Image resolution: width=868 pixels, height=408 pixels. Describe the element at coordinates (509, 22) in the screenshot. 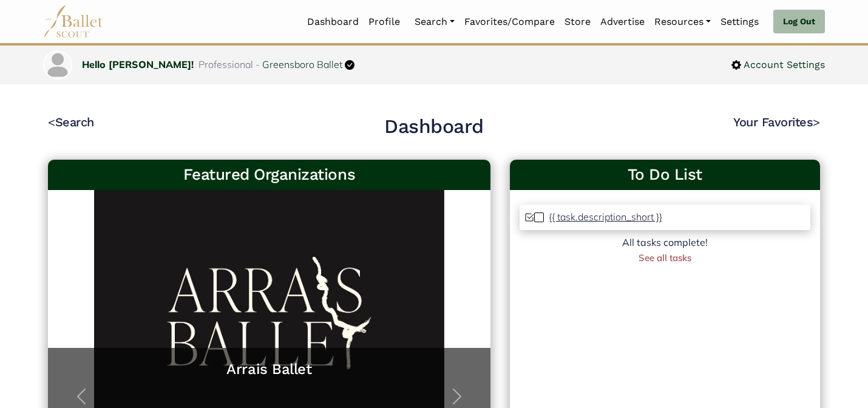

I see `a: Favorites/Compare` at that location.